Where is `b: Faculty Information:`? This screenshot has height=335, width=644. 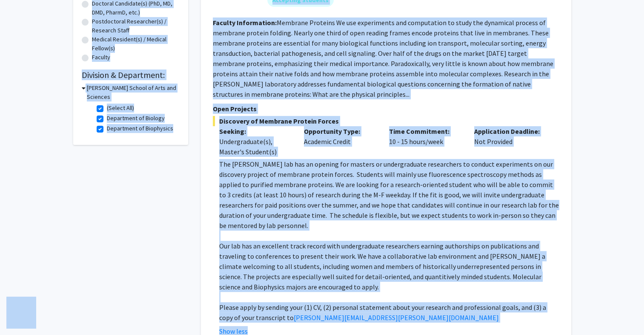 b: Faculty Information: is located at coordinates (245, 23).